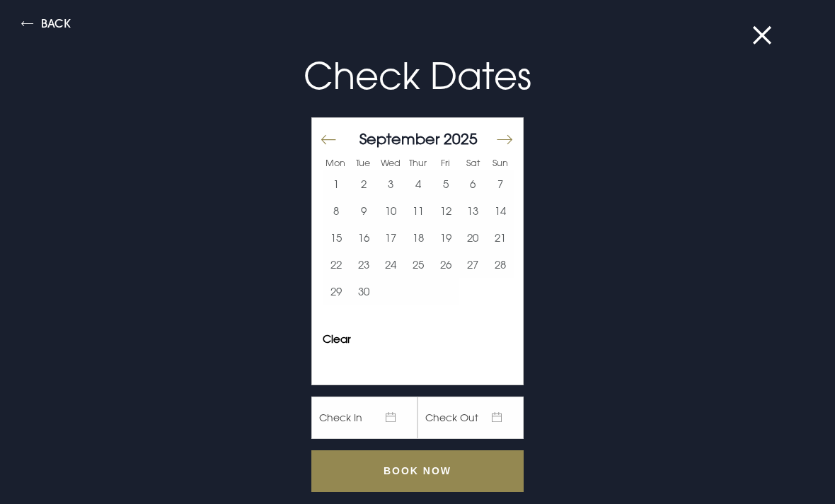 The width and height of the screenshot is (835, 504). What do you see at coordinates (499, 238) in the screenshot?
I see `button: 21` at bounding box center [499, 238].